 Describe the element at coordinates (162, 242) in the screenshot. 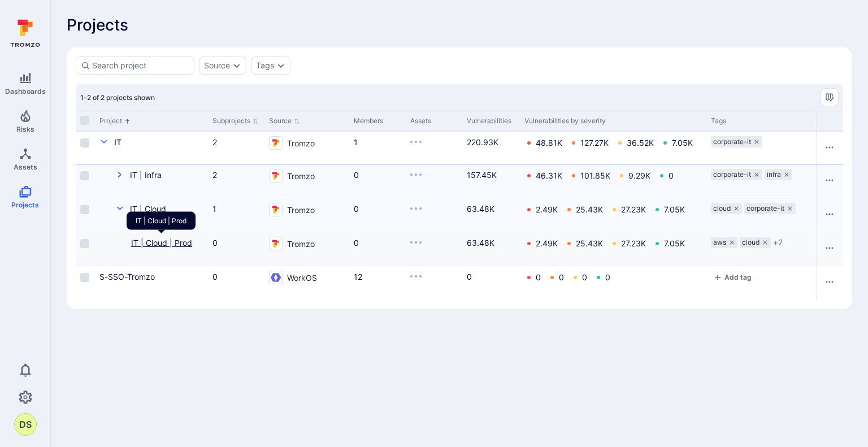

I see `a: IT | Cloud | Prod` at that location.